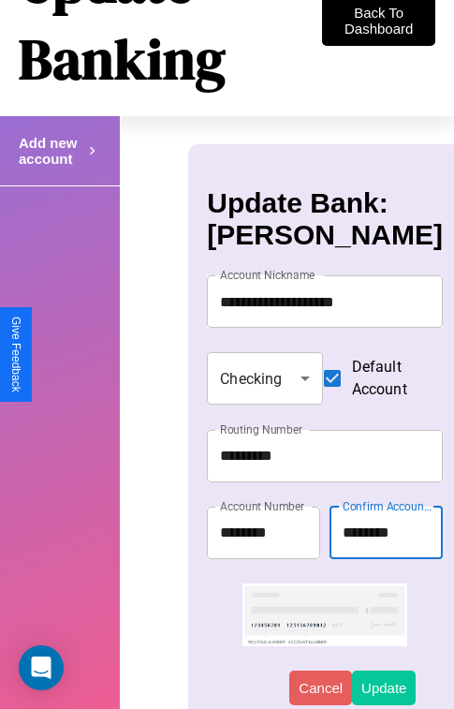 This screenshot has width=454, height=709. What do you see at coordinates (51, 151) in the screenshot?
I see `h4: Add new account` at bounding box center [51, 151].